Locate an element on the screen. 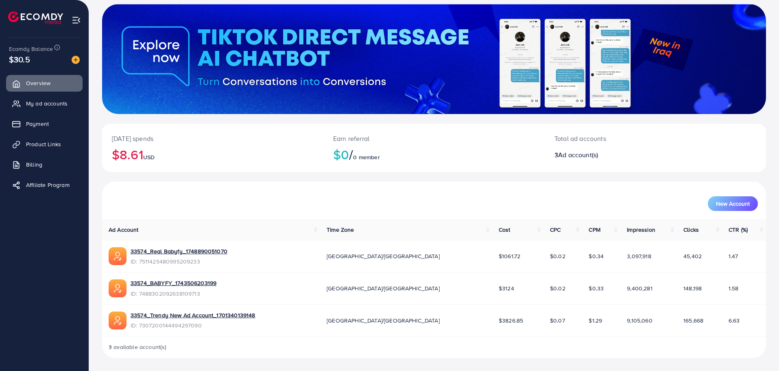 The height and width of the screenshot is (371, 779). span: Impression is located at coordinates (641, 229).